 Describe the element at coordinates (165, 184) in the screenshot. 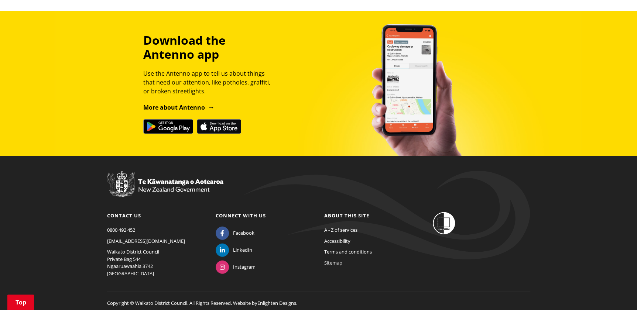

I see `img: New Zealand Government` at that location.